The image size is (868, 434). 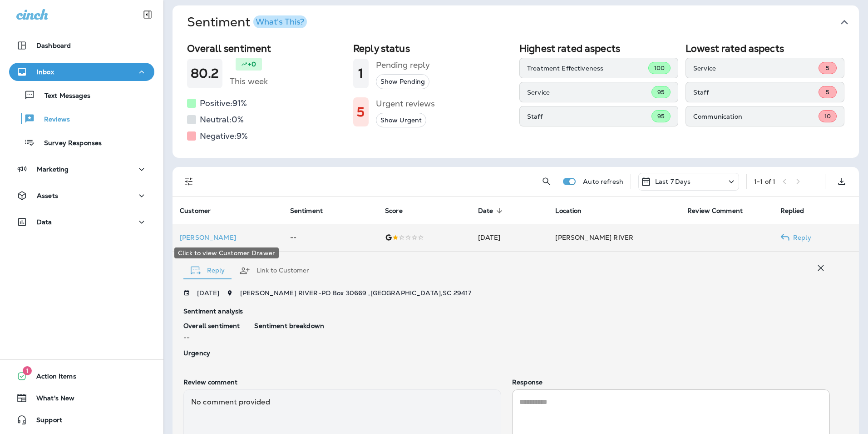 I want to click on h5: Positive: 91 %, so click(x=224, y=103).